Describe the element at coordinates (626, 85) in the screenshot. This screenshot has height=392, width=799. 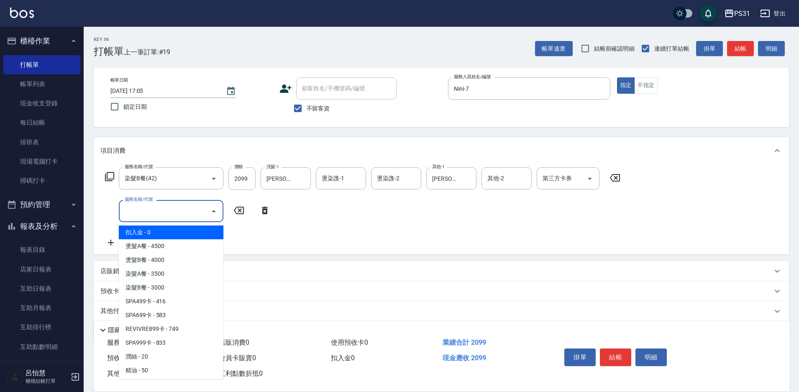
I see `button: 指定` at that location.